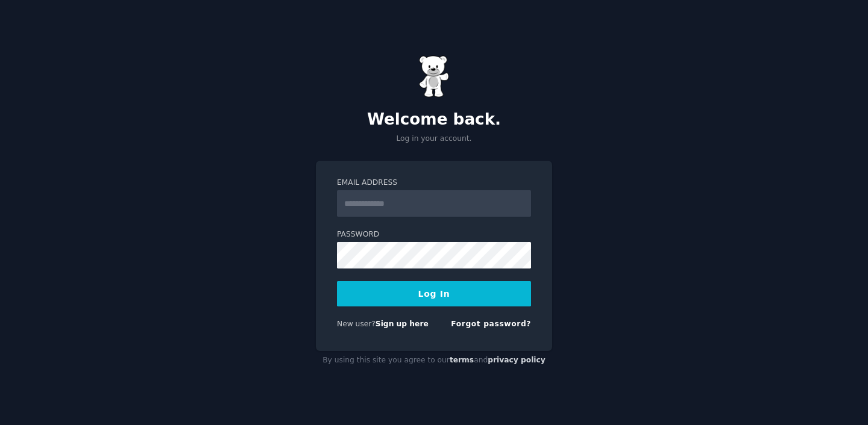 Image resolution: width=868 pixels, height=425 pixels. What do you see at coordinates (434, 120) in the screenshot?
I see `h2: Welcome back.` at bounding box center [434, 120].